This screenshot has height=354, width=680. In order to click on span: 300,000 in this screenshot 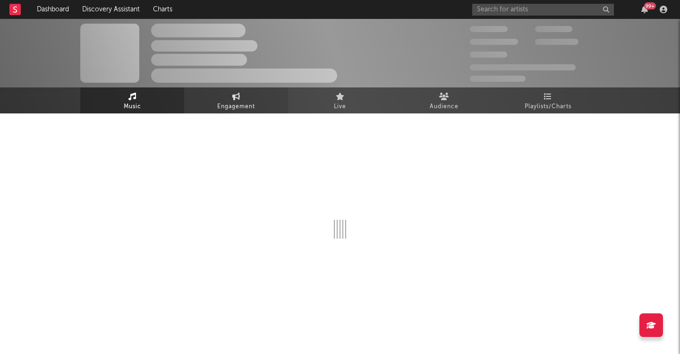, I will do `click(489, 29)`.